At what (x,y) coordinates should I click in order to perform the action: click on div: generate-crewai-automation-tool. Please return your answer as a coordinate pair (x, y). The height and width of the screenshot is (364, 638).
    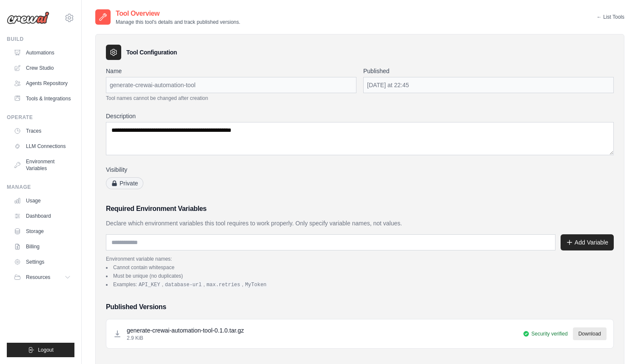
    Looking at the image, I should click on (231, 85).